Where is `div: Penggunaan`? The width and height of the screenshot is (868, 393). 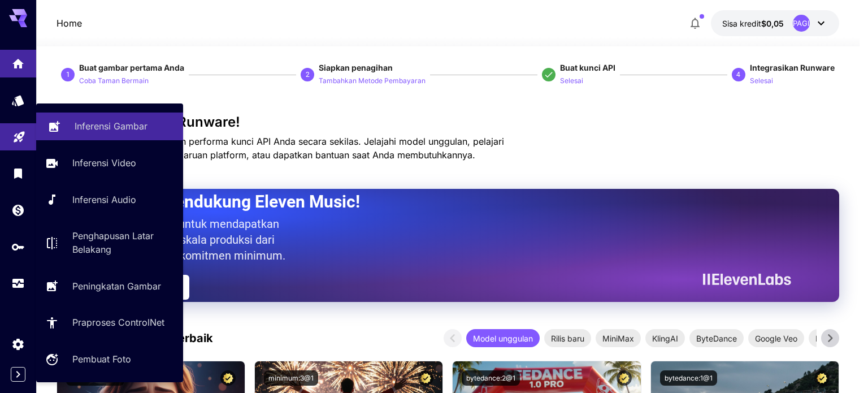 div: Penggunaan is located at coordinates (18, 283).